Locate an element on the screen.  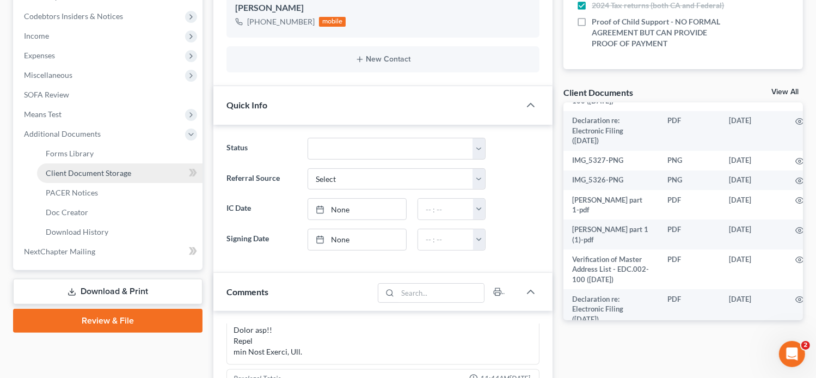
span: NextChapter Mailing is located at coordinates (59, 251).